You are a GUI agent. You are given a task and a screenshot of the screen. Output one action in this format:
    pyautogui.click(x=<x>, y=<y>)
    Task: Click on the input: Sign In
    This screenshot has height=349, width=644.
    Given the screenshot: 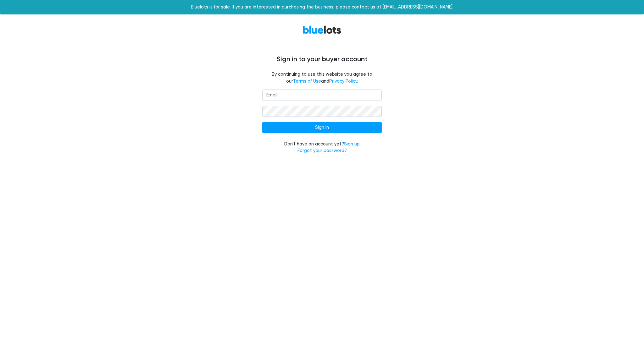 What is the action you would take?
    pyautogui.click(x=322, y=128)
    